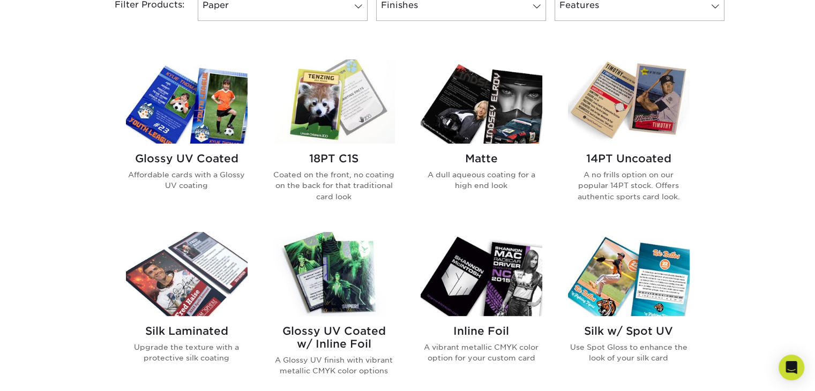  Describe the element at coordinates (186, 159) in the screenshot. I see `h2: Glossy UV Coated` at that location.